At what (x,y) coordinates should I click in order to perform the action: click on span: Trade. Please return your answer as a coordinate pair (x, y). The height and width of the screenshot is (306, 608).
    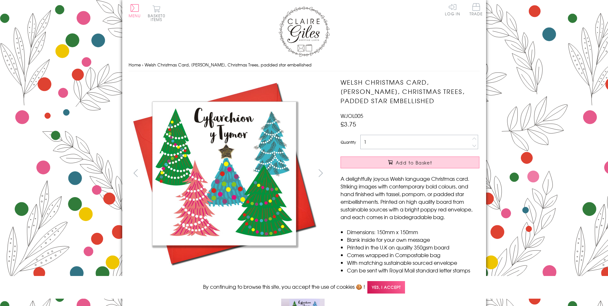
    Looking at the image, I should click on (476, 9).